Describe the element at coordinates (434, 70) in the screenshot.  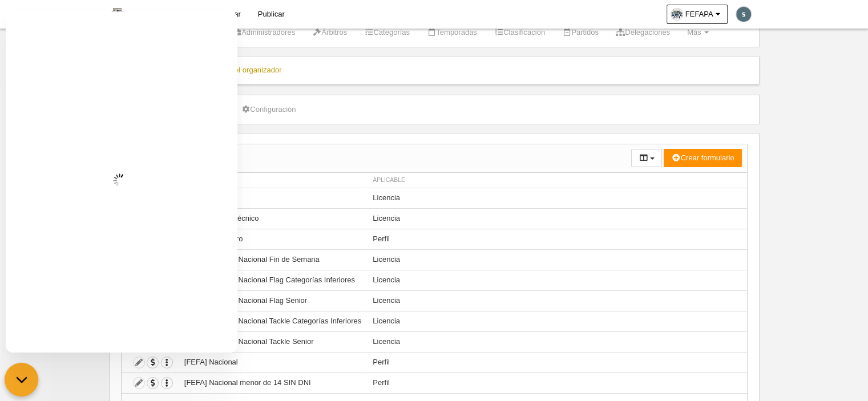
I see `div: Esta pantalla no es visible para el organizador` at that location.